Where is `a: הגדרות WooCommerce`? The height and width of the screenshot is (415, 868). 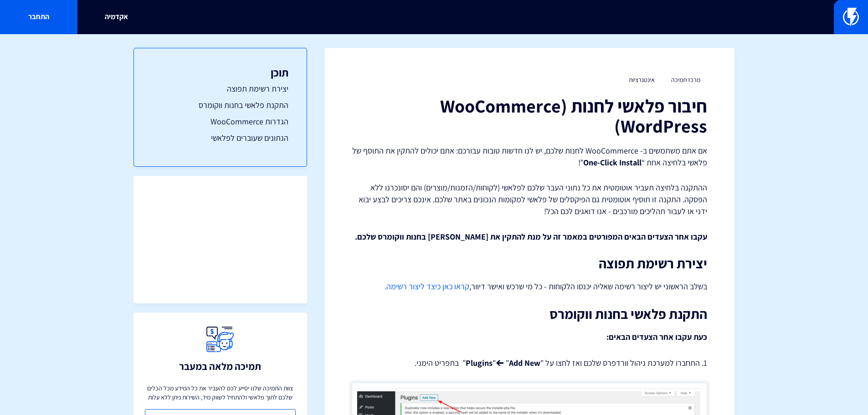
a: הגדרות WooCommerce is located at coordinates (220, 122).